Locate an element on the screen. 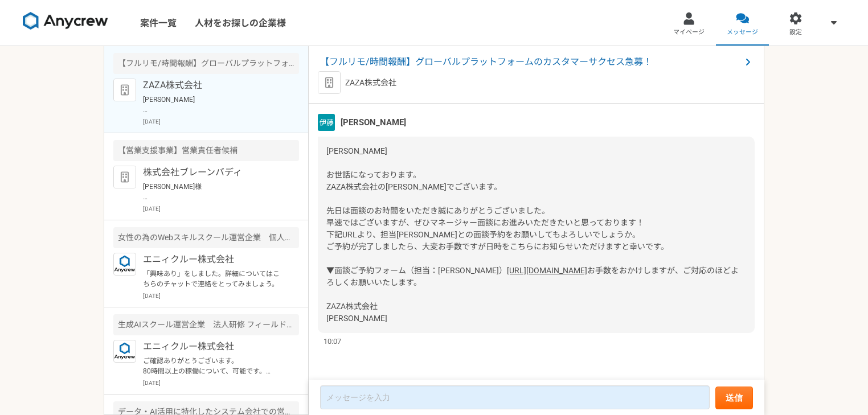 Image resolution: width=868 pixels, height=415 pixels. img: 8DqYSo04kwAAAAASUVORK5CYII= is located at coordinates (66, 21).